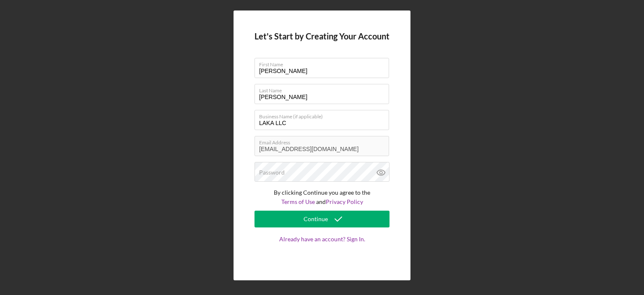 Image resolution: width=644 pixels, height=295 pixels. What do you see at coordinates (322, 247) in the screenshot?
I see `a: Already have an account? Sign In.` at bounding box center [322, 247].